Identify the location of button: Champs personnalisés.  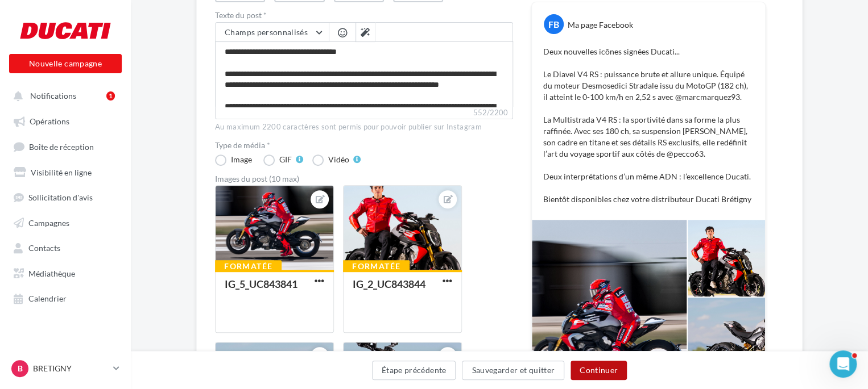
(272, 33).